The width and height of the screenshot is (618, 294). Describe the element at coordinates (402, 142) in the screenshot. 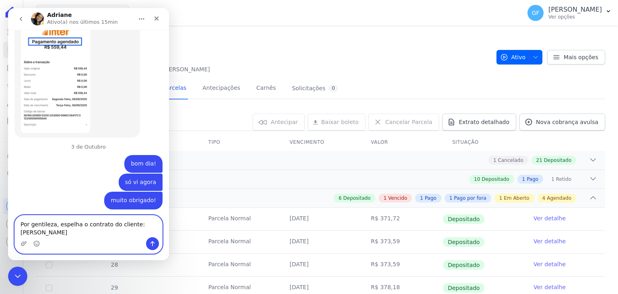

I see `th: Valor` at that location.